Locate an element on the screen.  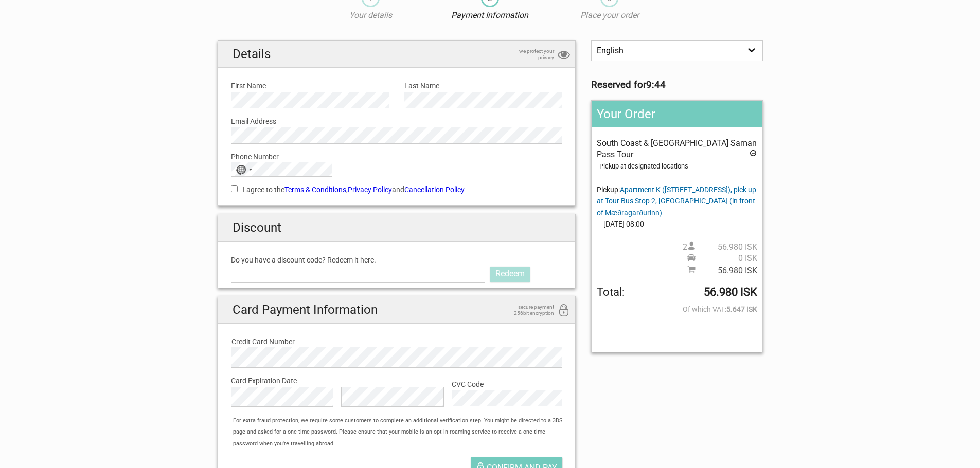
h2: Details is located at coordinates (397, 54).